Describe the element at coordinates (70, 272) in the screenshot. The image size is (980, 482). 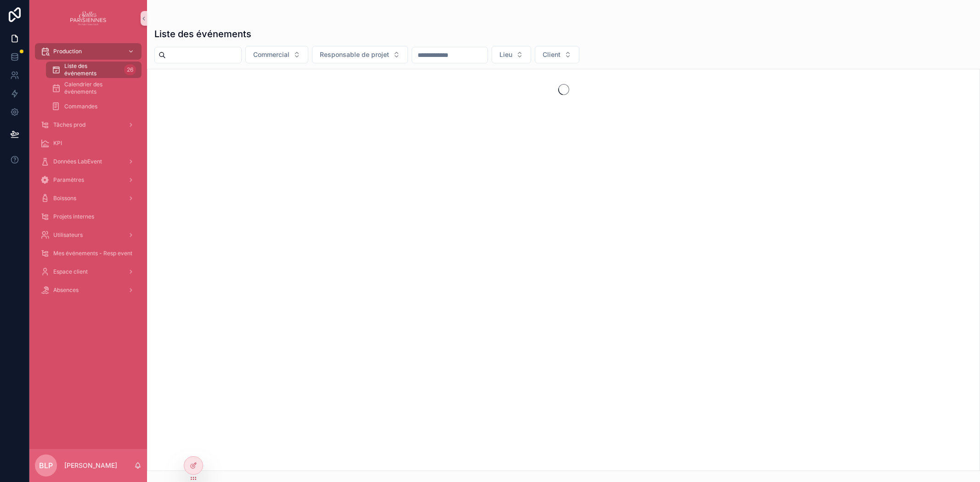
I see `span: Espace client` at that location.